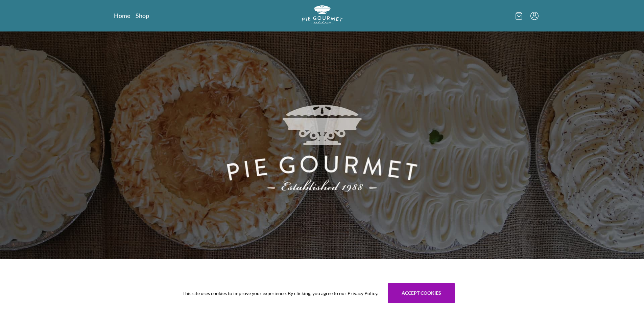 The height and width of the screenshot is (311, 644). What do you see at coordinates (322, 16) in the screenshot?
I see `a: Logo` at bounding box center [322, 16].